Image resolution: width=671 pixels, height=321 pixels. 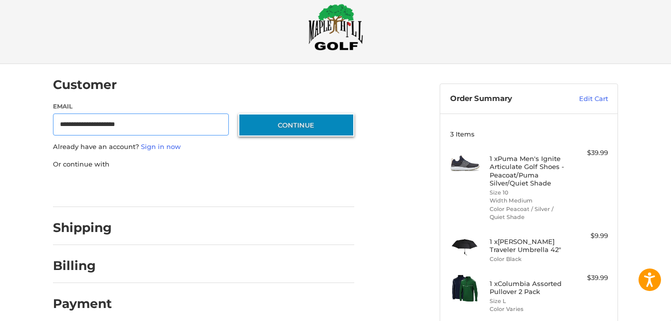 What do you see at coordinates (203, 164) in the screenshot?
I see `p: Or continue with` at bounding box center [203, 164].